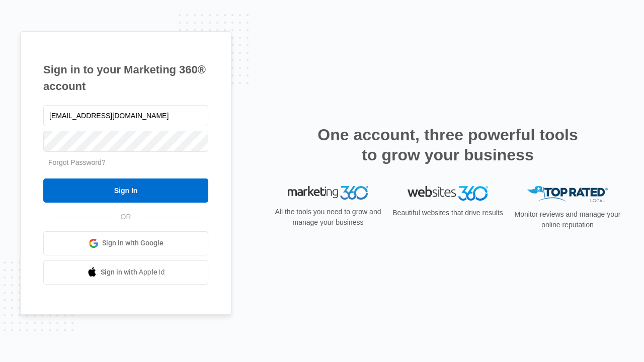 The height and width of the screenshot is (362, 644). I want to click on h2: One account, three powerful tools to grow your business, so click(448, 145).